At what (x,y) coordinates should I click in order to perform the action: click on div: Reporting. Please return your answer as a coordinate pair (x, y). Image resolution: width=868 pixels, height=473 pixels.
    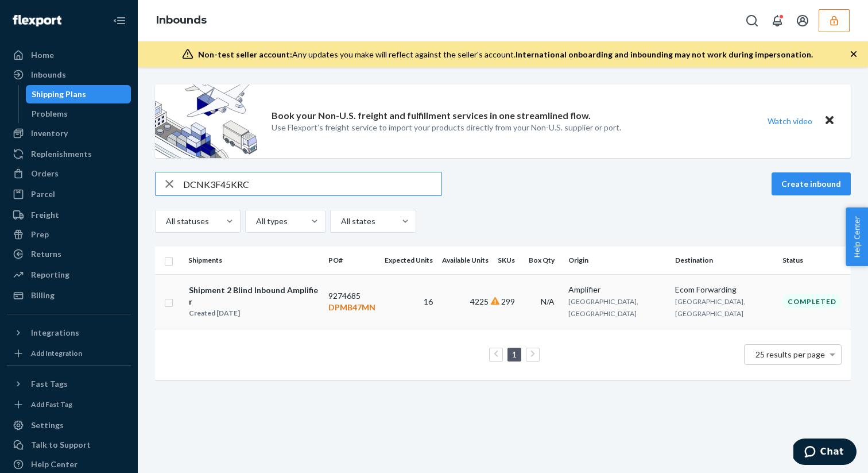
    Looking at the image, I should click on (50, 274).